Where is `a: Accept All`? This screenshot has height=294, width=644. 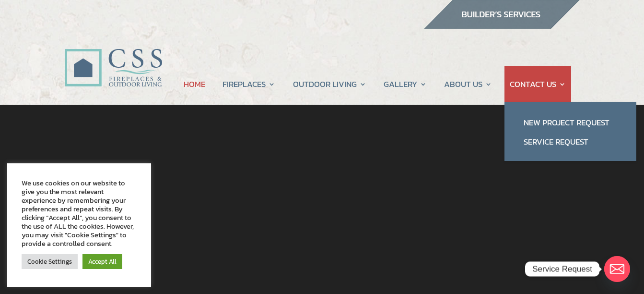 a: Accept All is located at coordinates (102, 261).